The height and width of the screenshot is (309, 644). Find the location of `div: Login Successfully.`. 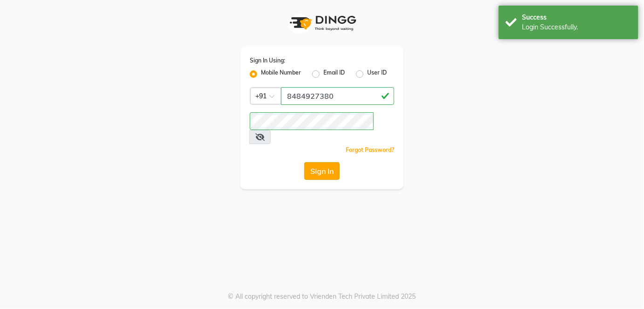

div: Login Successfully. is located at coordinates (576, 27).